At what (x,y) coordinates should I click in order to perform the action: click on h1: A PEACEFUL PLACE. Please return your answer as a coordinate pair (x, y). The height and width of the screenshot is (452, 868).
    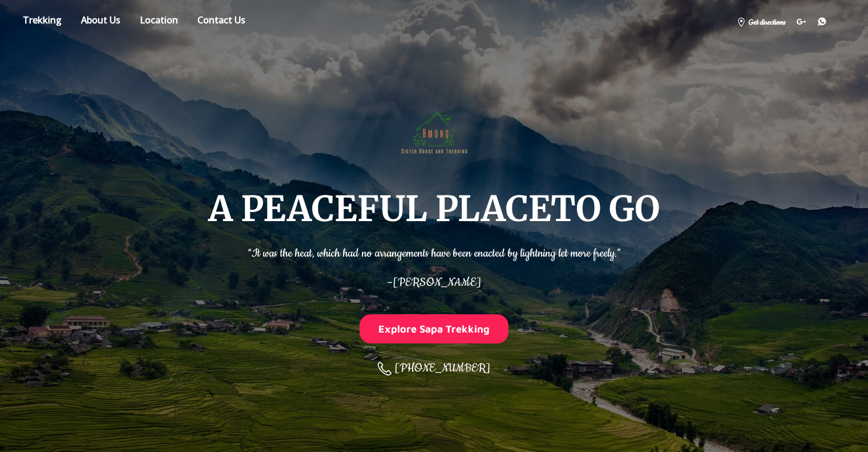
    Looking at the image, I should click on (434, 209).